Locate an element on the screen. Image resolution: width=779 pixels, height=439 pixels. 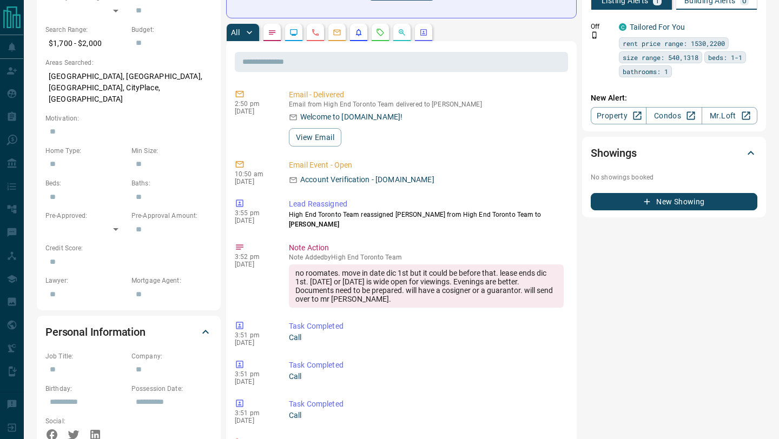
svg: Opportunities is located at coordinates (402, 32).